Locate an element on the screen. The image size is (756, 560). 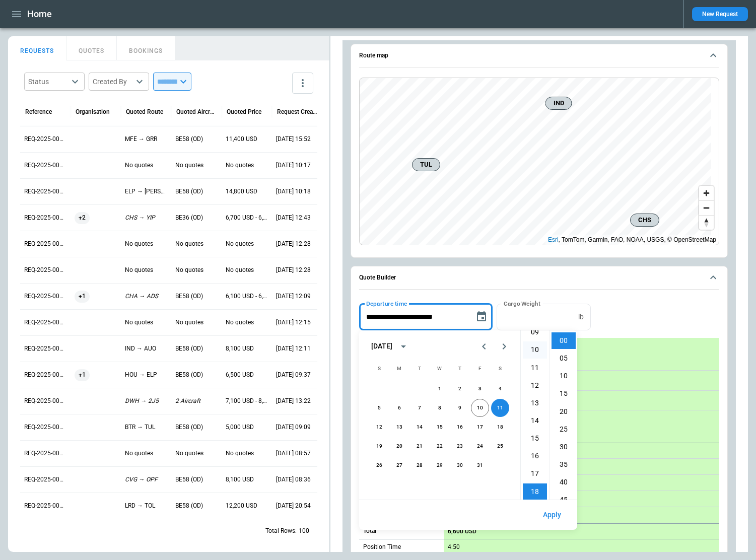
button: Next month is located at coordinates (504, 346).